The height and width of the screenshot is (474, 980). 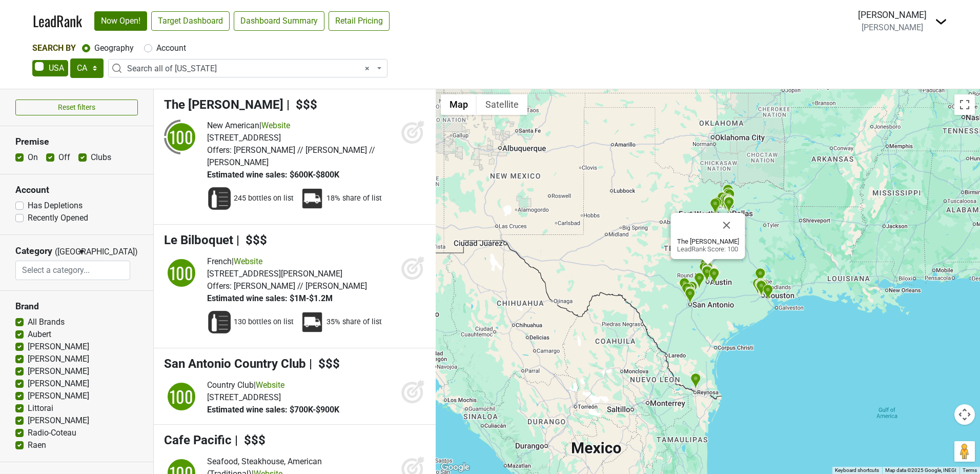 I want to click on div: Hyatt Regency Lost Pines Resort and Spa, so click(x=714, y=276).